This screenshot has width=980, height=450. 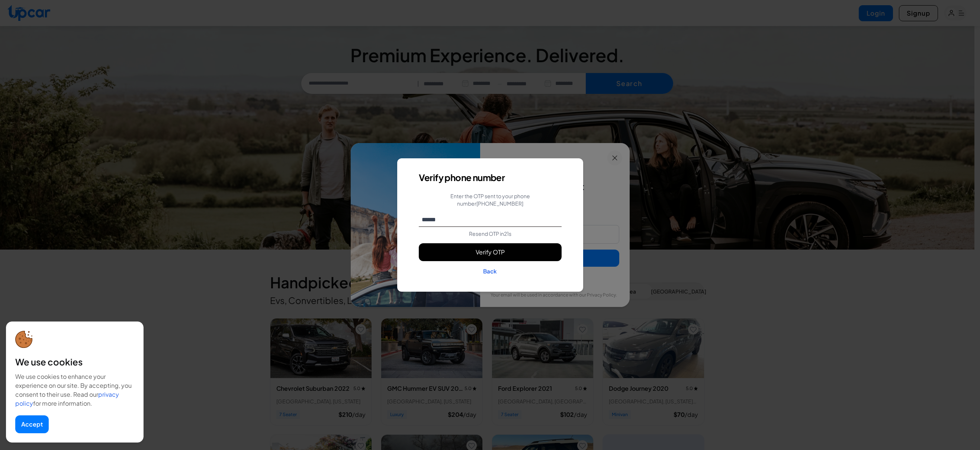 What do you see at coordinates (462, 177) in the screenshot?
I see `h3: Verify phone number` at bounding box center [462, 177].